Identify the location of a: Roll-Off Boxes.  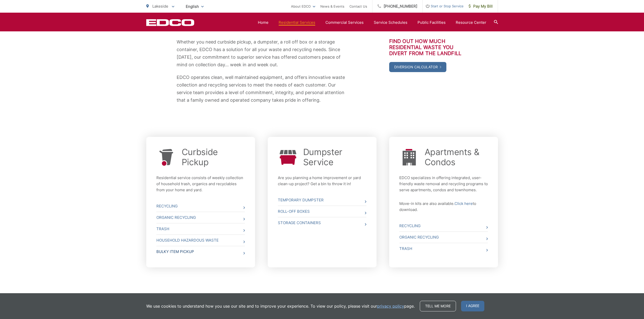
(322, 212).